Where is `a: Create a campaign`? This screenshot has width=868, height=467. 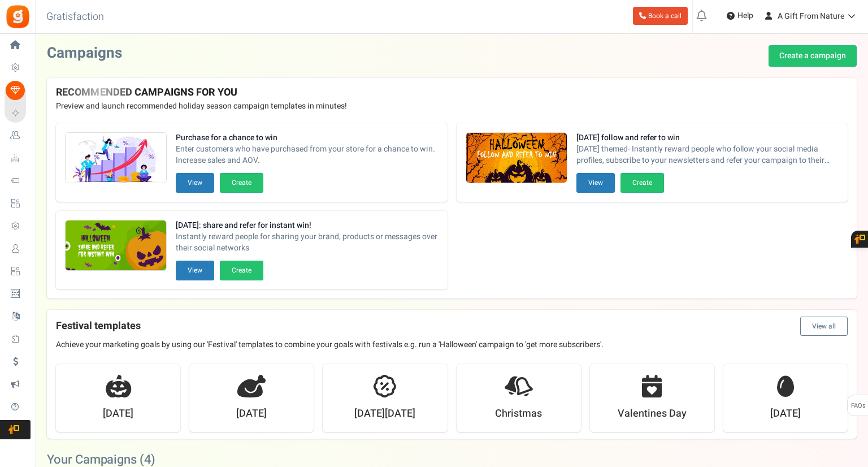
a: Create a campaign is located at coordinates (813, 56).